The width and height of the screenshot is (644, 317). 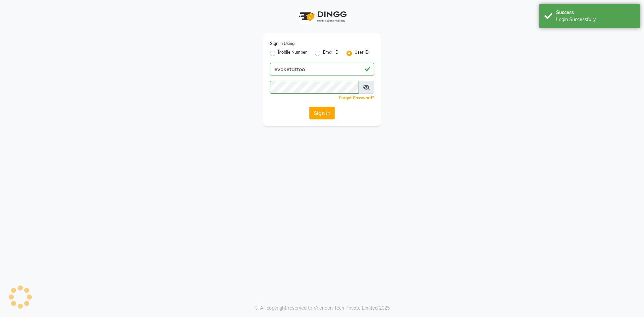 What do you see at coordinates (283, 43) in the screenshot?
I see `label: Sign In Using:` at bounding box center [283, 43].